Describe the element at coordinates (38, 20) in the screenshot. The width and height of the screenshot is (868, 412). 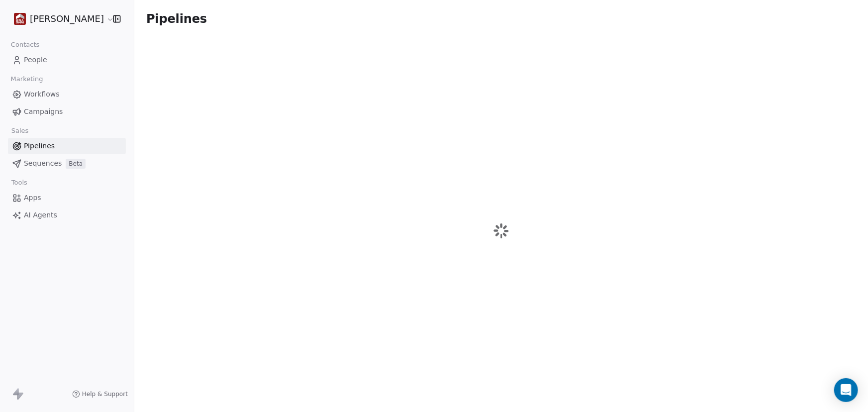
I see `div: v 4.0.25` at that location.